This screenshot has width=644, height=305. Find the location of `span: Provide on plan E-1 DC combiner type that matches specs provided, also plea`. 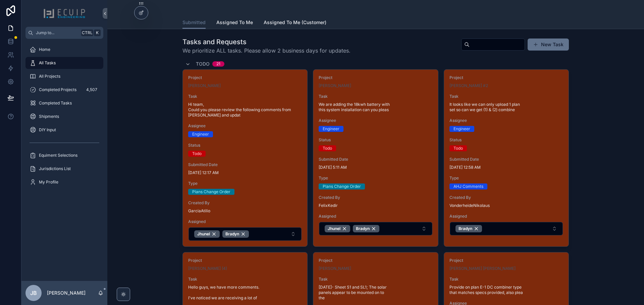

span: Provide on plan E-1 DC combiner type that matches specs provided, also plea is located at coordinates (506, 290).